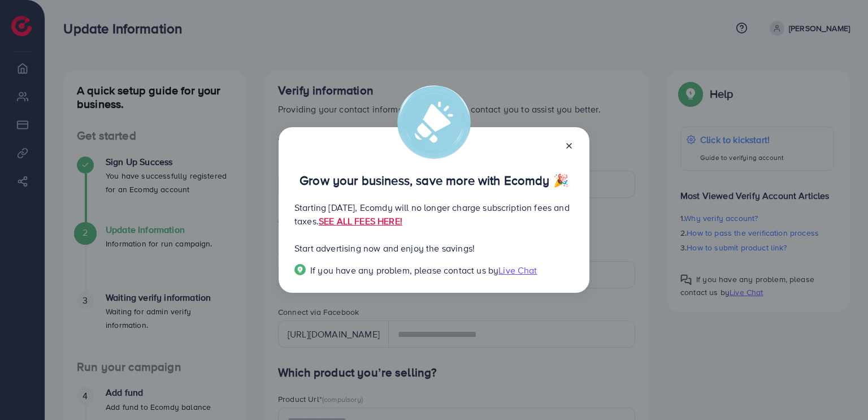 The image size is (868, 420). I want to click on p: Start advertising now and enjoy the savings!, so click(434, 248).